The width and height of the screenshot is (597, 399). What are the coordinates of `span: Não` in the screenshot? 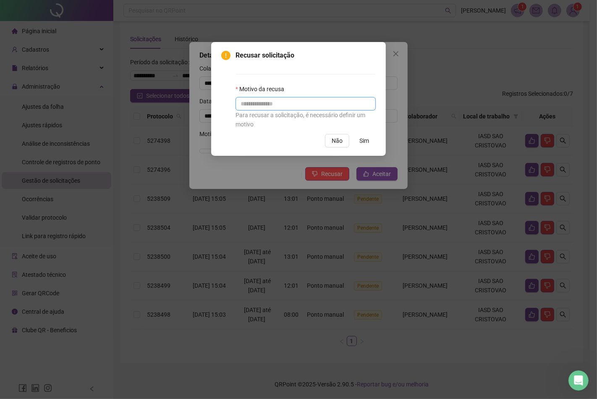 It's located at (337, 141).